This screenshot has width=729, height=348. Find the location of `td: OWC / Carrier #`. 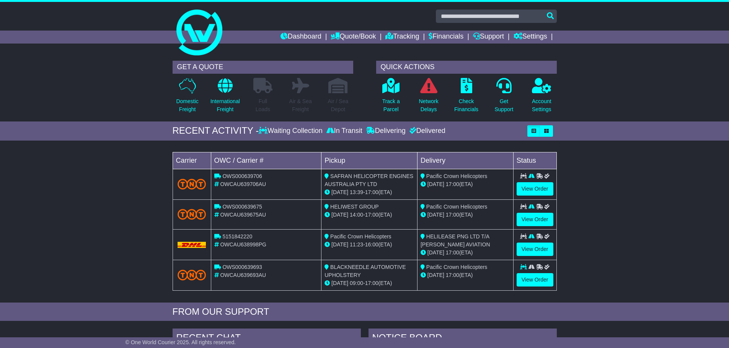

td: OWC / Carrier # is located at coordinates (266, 161).